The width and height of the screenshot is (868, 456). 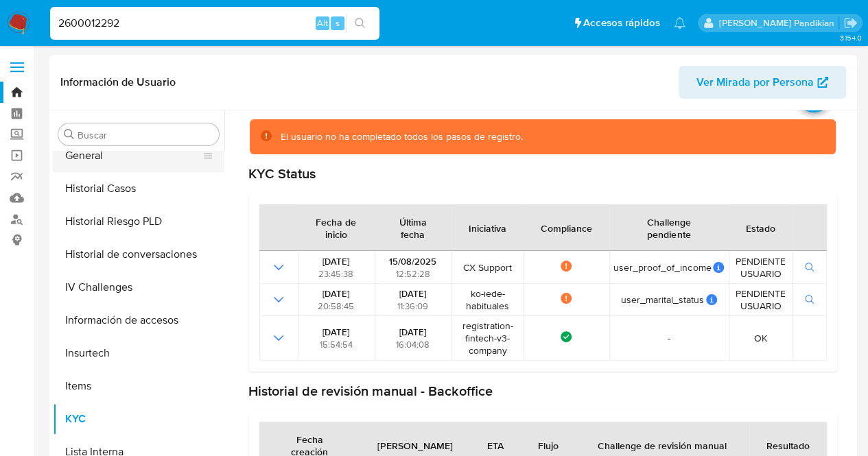 I want to click on button: General, so click(x=133, y=156).